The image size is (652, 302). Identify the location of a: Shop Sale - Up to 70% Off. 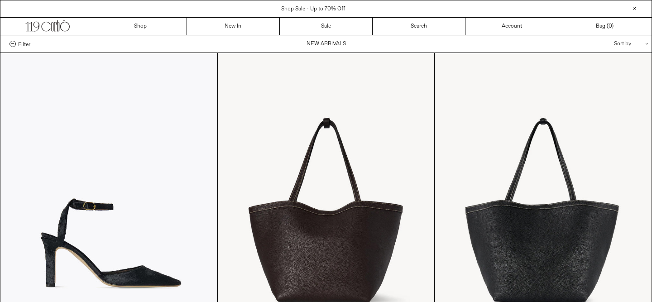
(313, 9).